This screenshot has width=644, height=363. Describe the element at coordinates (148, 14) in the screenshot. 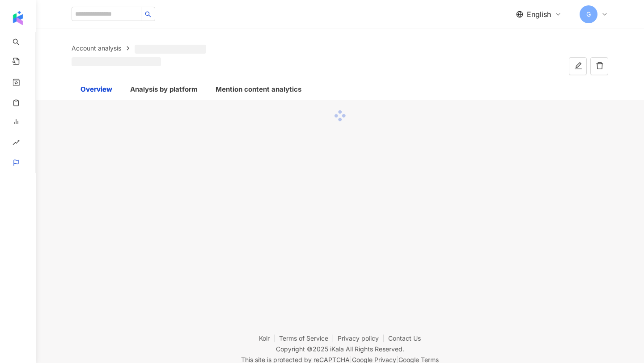

I see `span: search` at that location.